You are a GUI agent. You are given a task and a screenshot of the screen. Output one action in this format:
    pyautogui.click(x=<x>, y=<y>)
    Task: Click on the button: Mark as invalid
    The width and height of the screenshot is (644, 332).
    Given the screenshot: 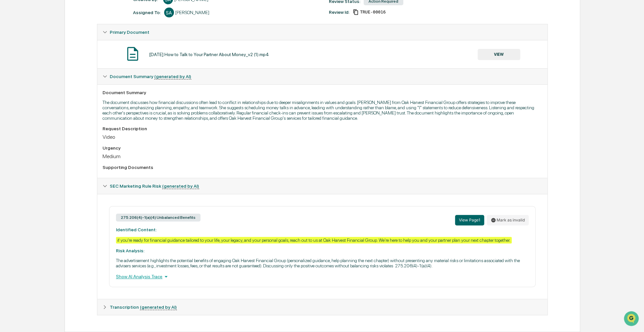 What is the action you would take?
    pyautogui.click(x=508, y=220)
    